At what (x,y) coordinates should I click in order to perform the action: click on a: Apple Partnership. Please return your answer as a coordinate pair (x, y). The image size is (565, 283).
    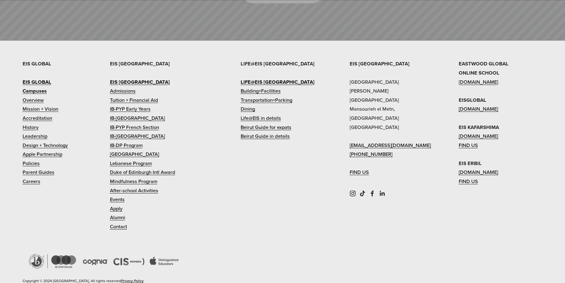
    Looking at the image, I should click on (42, 154).